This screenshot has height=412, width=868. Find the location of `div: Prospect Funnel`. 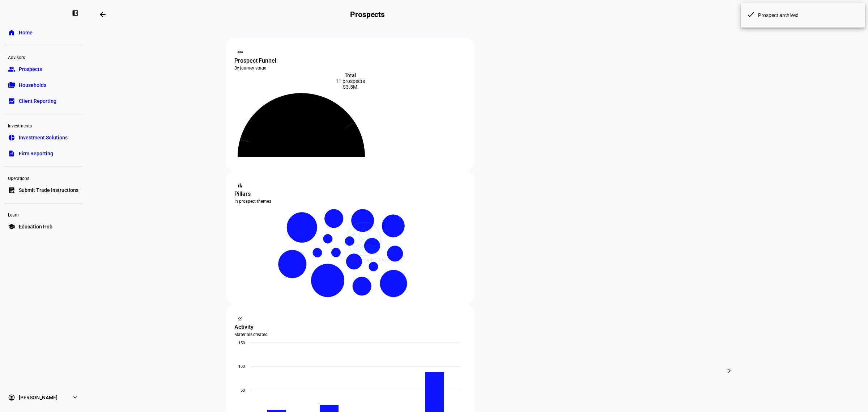

div: Prospect Funnel is located at coordinates (350, 61).